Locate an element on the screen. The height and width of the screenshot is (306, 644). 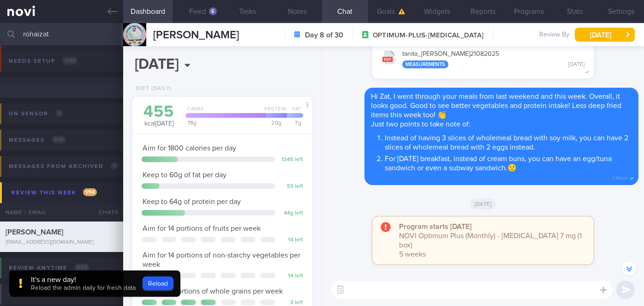
span: Review By is located at coordinates (555, 36).